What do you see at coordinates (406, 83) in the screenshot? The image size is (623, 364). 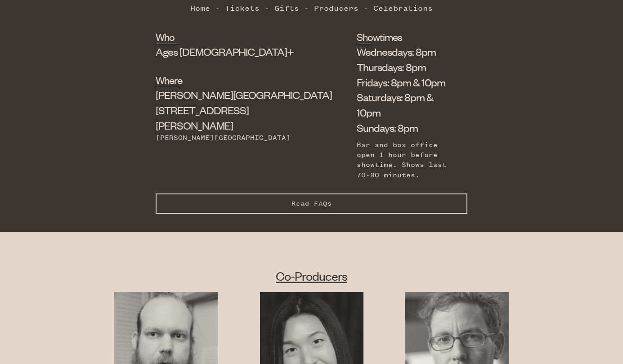 I see `li: Fridays: 8pm & 10pm` at bounding box center [406, 83].